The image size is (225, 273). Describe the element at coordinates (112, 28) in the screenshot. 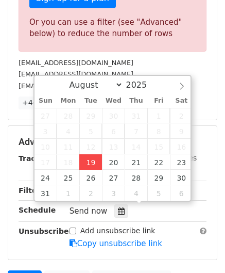

I see `div: Or you can use a filter (see "Advanced" below) to reduce the number of rows` at that location.